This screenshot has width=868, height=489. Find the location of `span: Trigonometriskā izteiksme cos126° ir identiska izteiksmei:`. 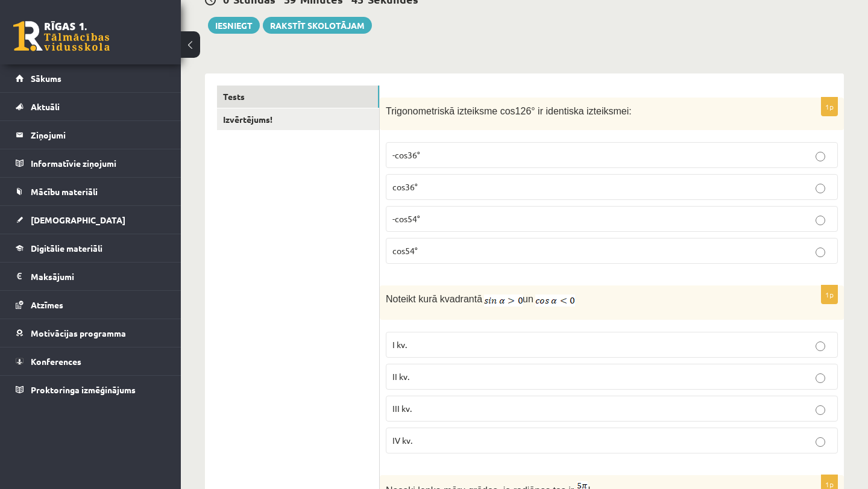

span: Trigonometriskā izteiksme cos126° ir identiska izteiksmei: is located at coordinates (509, 111).